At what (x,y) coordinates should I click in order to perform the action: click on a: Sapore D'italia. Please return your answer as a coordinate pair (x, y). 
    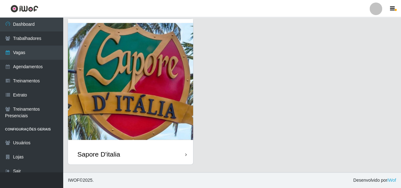
    Looking at the image, I should click on (130, 91).